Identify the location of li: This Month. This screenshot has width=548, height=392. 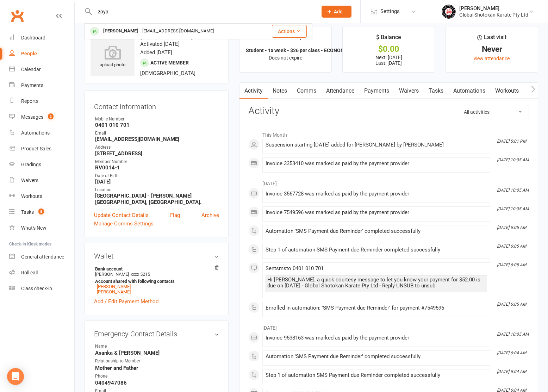
(389, 133).